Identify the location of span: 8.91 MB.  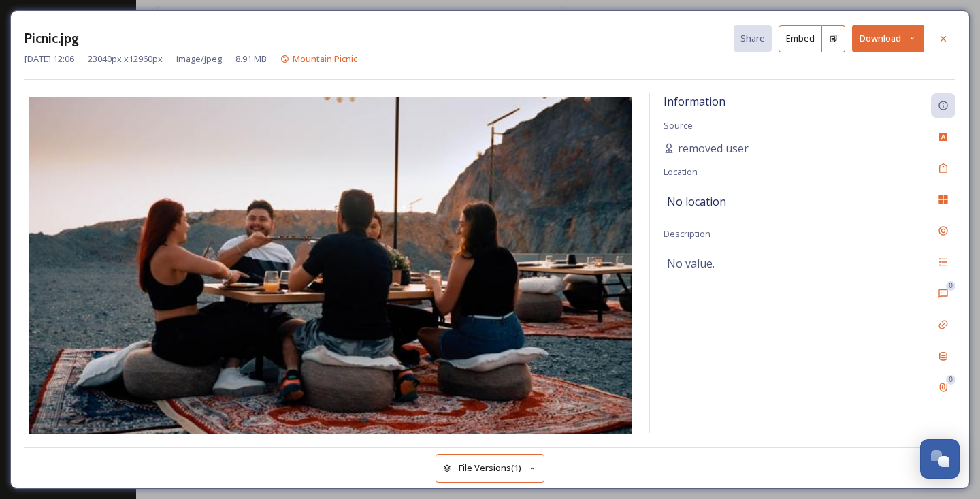
(251, 58).